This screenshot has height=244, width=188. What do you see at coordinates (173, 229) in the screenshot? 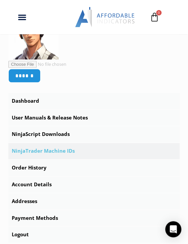
I see `div: Open Intercom Messenger` at bounding box center [173, 229].